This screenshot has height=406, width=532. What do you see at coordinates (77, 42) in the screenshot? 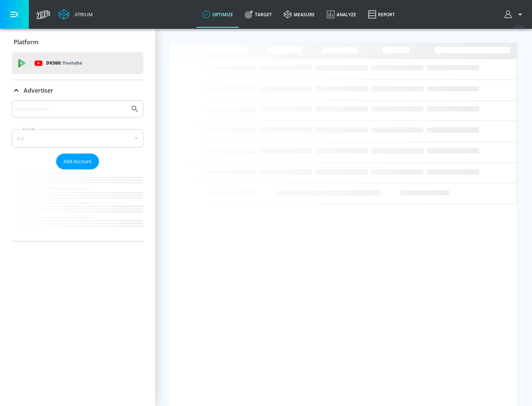
I see `div: Platform` at bounding box center [77, 42].